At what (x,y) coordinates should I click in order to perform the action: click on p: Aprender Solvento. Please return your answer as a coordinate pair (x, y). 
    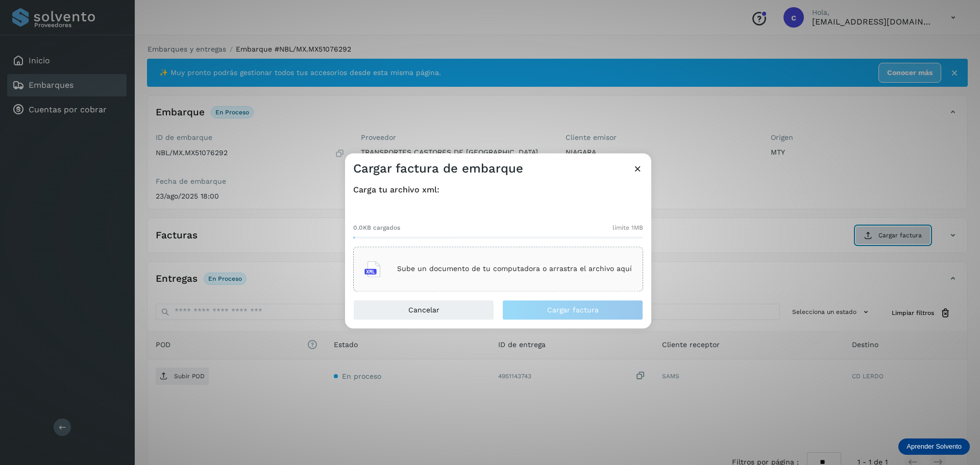
    Looking at the image, I should click on (934, 447).